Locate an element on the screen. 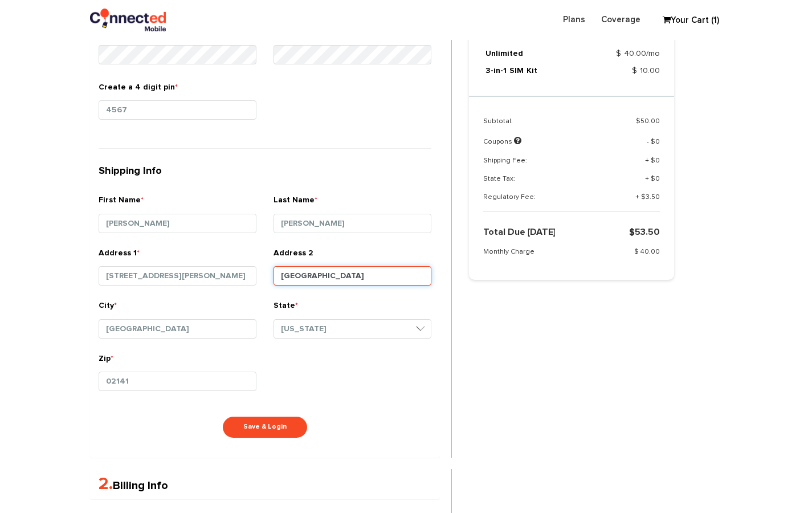 This screenshot has width=812, height=513. span: 50.00 is located at coordinates (650, 121).